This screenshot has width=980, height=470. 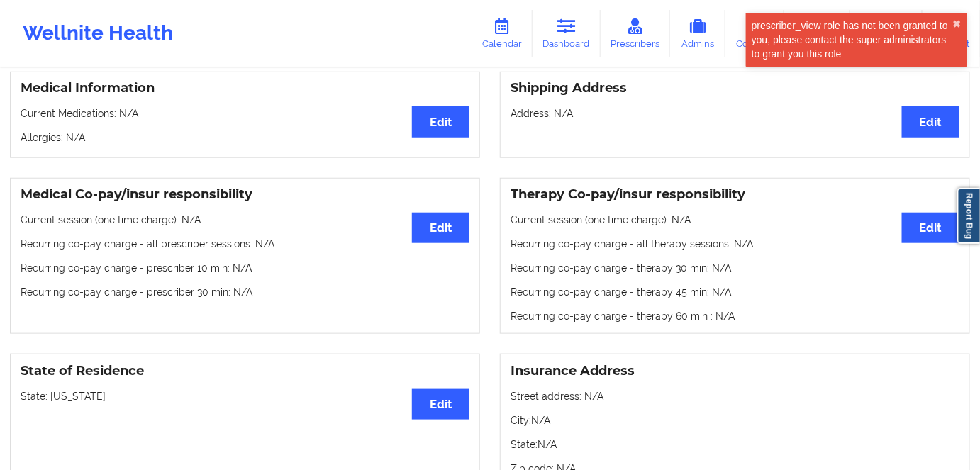 I want to click on p: Recurring co-pay charge - therapy 45 min : N/A, so click(x=735, y=292).